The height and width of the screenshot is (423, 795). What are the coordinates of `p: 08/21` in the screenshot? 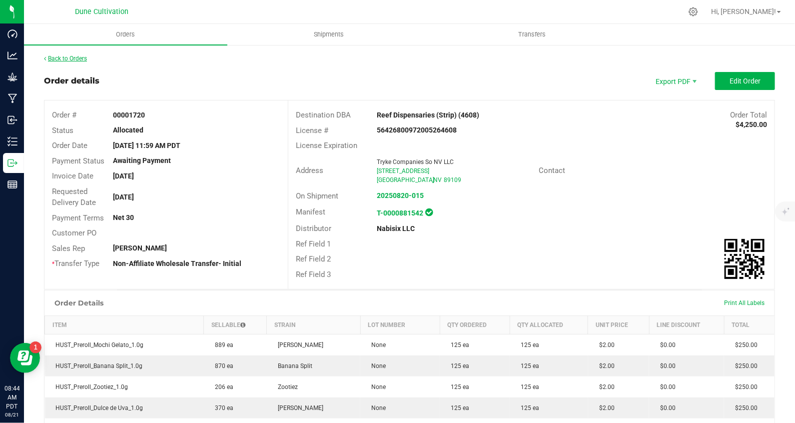 It's located at (12, 414).